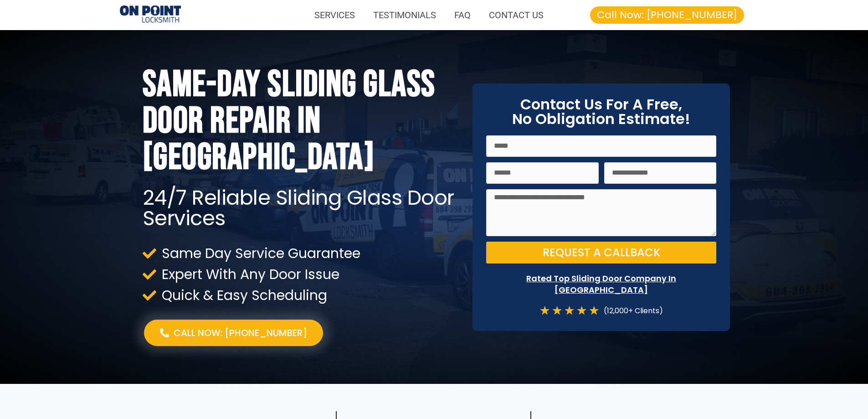 The image size is (868, 419). I want to click on h2: 24/7 Reliable Sliding Glass Door Services, so click(301, 208).